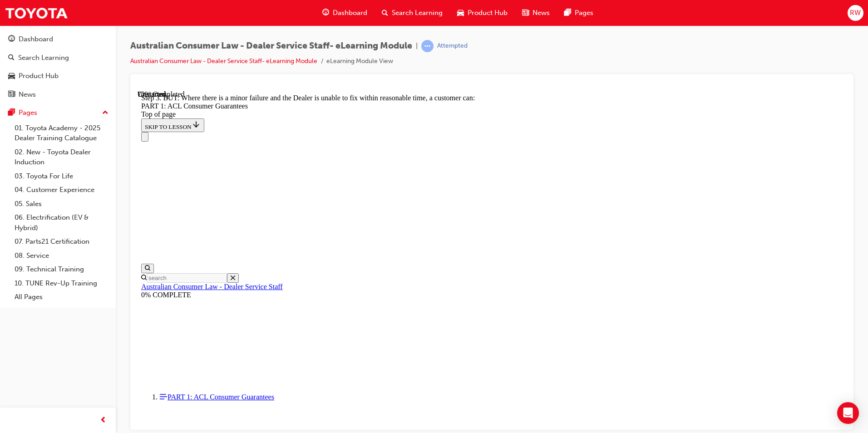 The width and height of the screenshot is (868, 433). I want to click on a: search-iconSearch Learning, so click(412, 13).